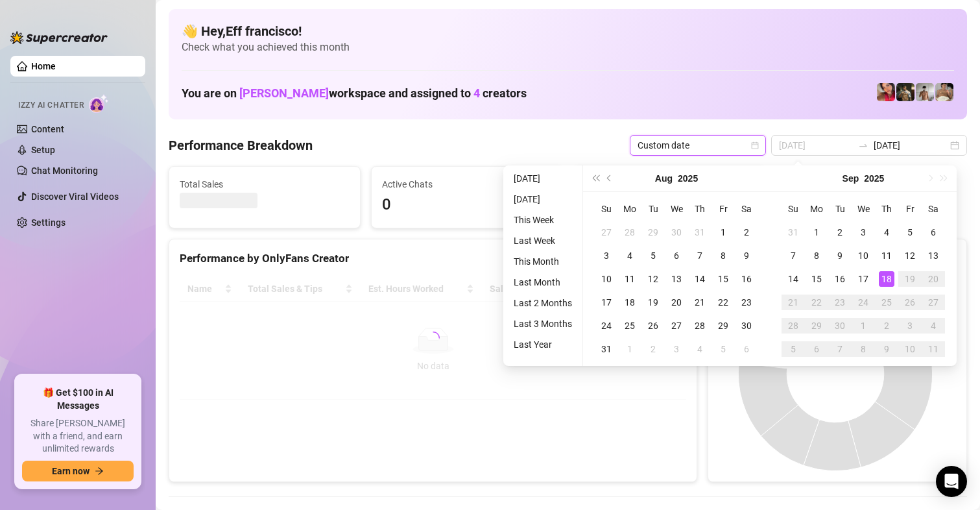  What do you see at coordinates (863, 255) in the screenshot?
I see `td: 2025-09-10` at bounding box center [863, 255].